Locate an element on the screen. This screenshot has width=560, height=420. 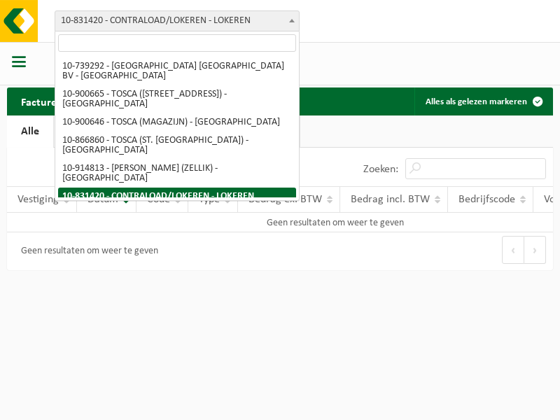
button: Next is located at coordinates (535, 250).